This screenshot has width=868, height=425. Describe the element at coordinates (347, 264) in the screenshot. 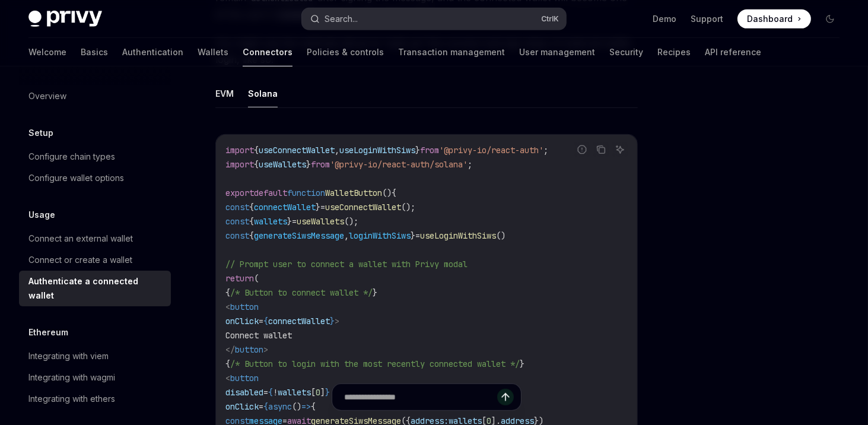

I see `span: // Prompt user to connect a wallet with Privy modal` at that location.